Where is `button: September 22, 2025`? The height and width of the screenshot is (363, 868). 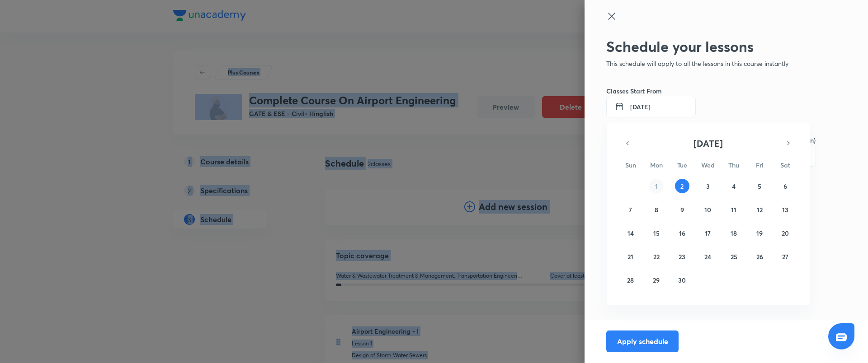 button: September 22, 2025 is located at coordinates (657, 257).